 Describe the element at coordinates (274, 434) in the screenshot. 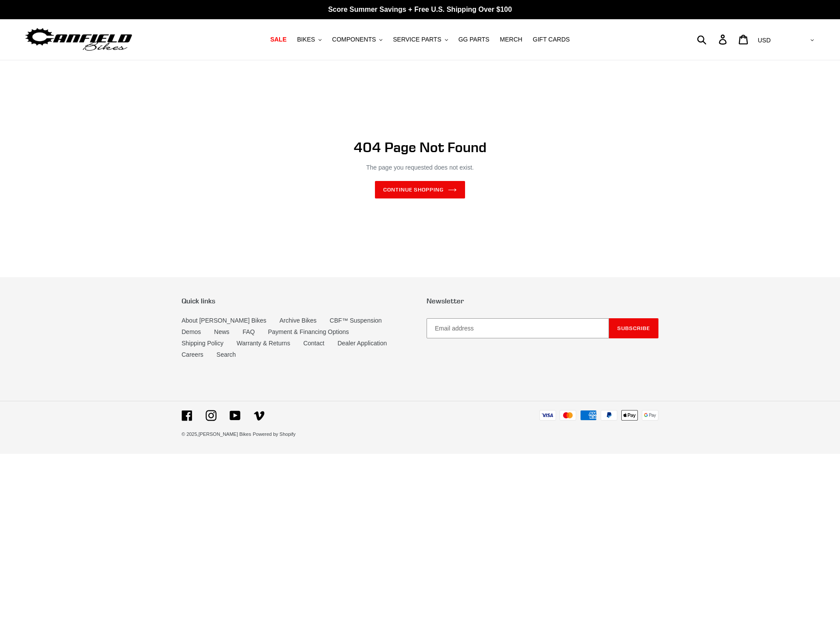

I see `a: Powered by Shopify` at that location.